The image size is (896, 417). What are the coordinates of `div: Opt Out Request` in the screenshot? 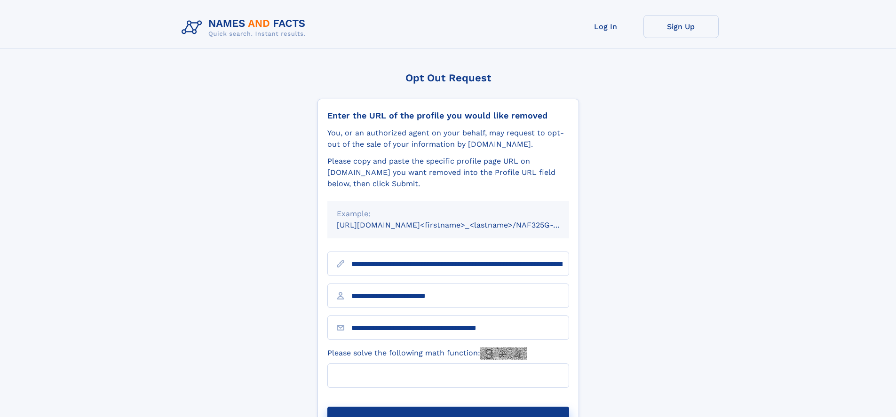 It's located at (448, 78).